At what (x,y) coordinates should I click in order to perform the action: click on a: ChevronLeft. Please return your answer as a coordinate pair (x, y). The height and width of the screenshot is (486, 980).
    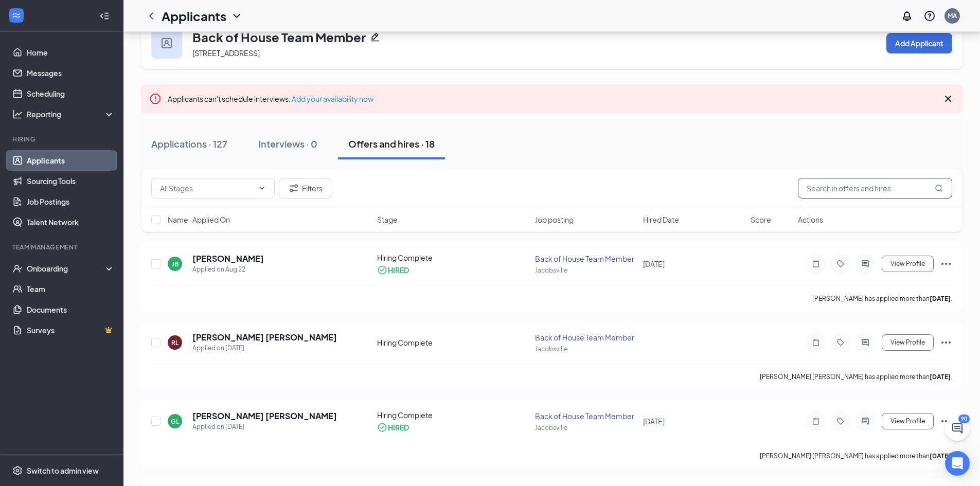
    Looking at the image, I should click on (151, 16).